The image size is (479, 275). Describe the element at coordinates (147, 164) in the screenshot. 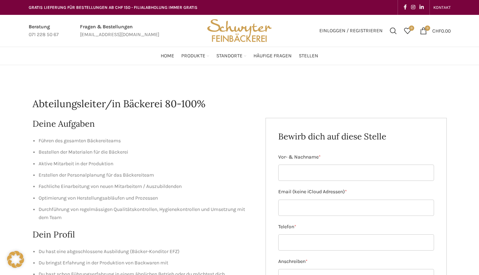

I see `li: Aktive Mitarbeit in der Produktion` at that location.